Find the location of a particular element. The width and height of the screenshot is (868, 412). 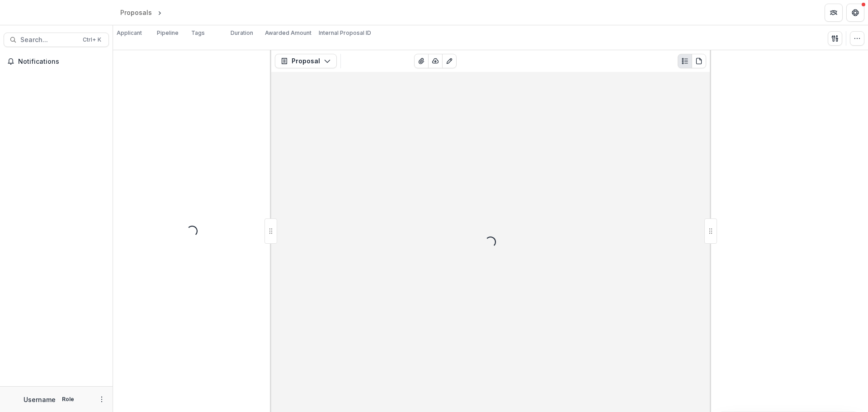

button: Edit as form is located at coordinates (449, 61).